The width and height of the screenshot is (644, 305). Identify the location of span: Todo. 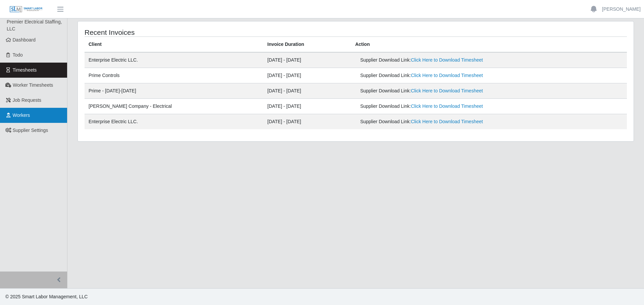
(17, 55).